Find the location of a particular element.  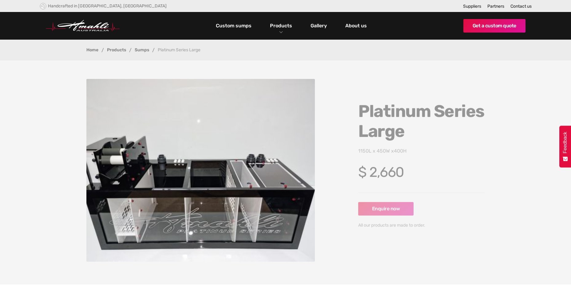

a: Suppliers is located at coordinates (472, 6).